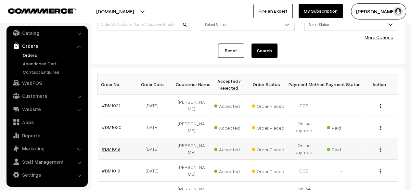 This screenshot has height=190, width=411. What do you see at coordinates (229, 84) in the screenshot?
I see `th: Accepted / Rejected` at bounding box center [229, 84].